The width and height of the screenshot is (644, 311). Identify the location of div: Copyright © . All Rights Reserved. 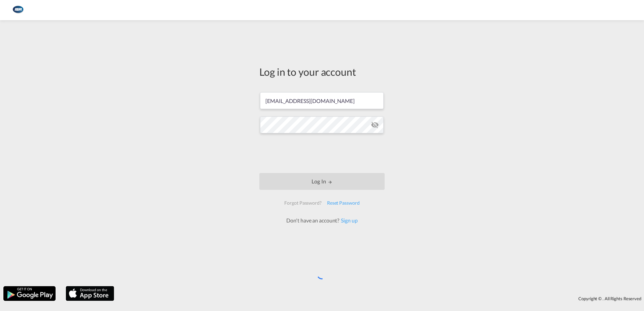
(381, 299).